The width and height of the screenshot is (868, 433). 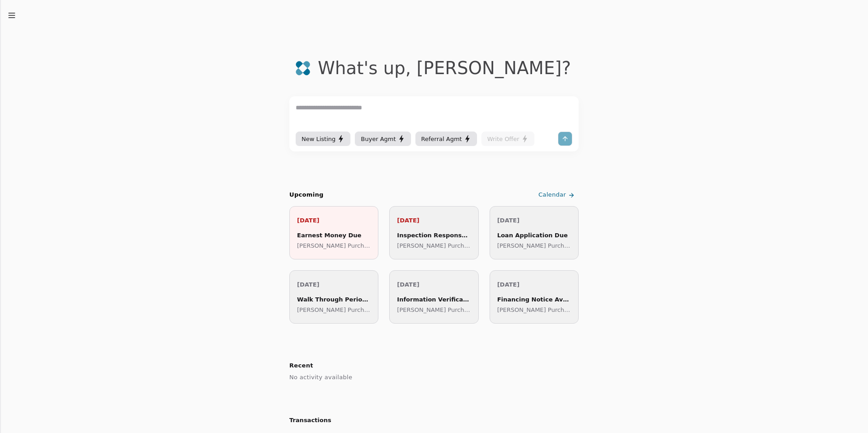 What do you see at coordinates (534, 299) in the screenshot?
I see `div: Financing Notice Available` at bounding box center [534, 299].